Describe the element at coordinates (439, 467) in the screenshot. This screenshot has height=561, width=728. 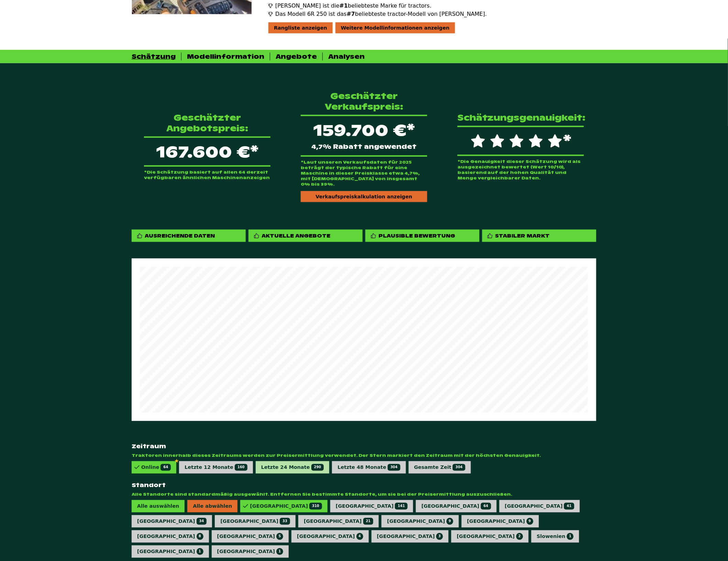
I see `div: Gesamte Zeit` at that location.